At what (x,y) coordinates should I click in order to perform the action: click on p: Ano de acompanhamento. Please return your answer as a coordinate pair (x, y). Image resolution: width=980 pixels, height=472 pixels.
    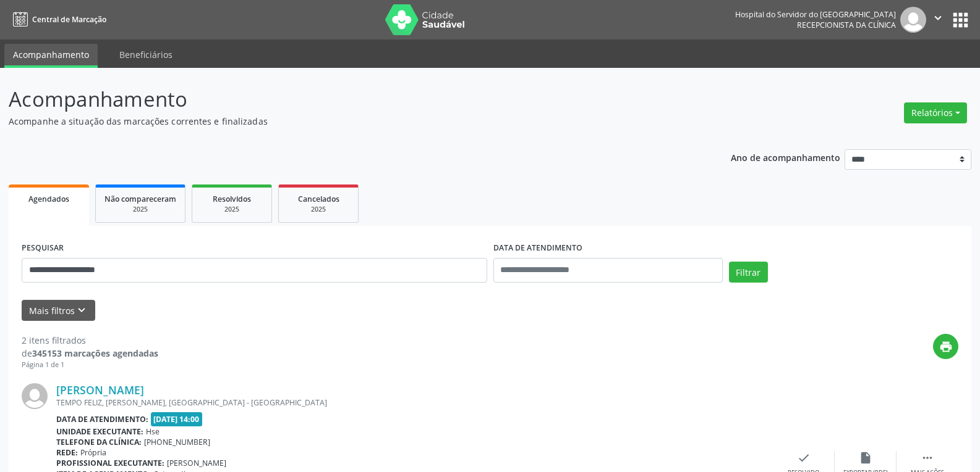
    Looking at the image, I should click on (785, 157).